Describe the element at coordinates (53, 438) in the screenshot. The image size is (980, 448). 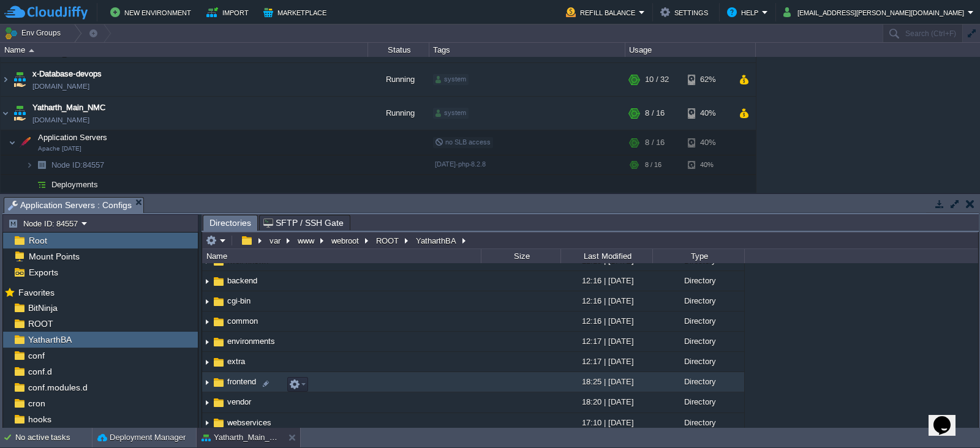
I see `div: No active tasks` at that location.